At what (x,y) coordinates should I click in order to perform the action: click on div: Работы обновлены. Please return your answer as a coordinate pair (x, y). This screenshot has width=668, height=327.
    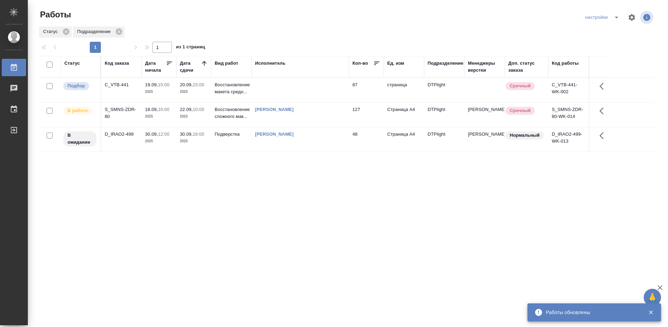
    Looking at the image, I should click on (591, 312).